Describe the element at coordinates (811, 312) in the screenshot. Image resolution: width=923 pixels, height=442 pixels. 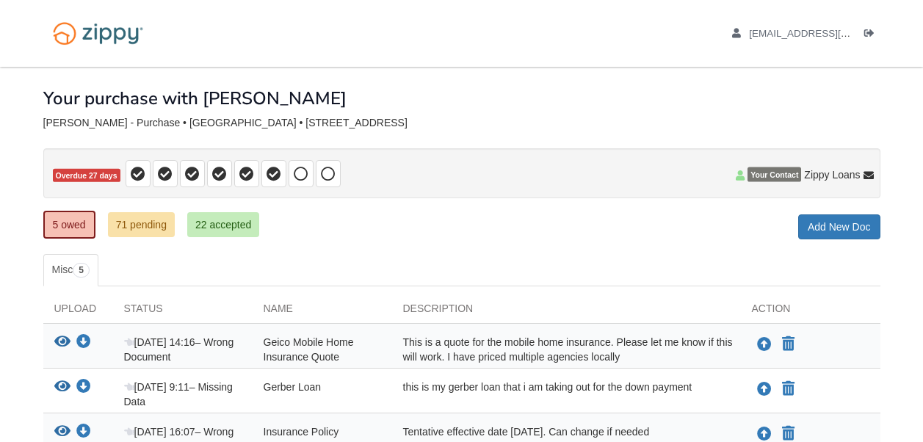
I see `div: Action` at that location.